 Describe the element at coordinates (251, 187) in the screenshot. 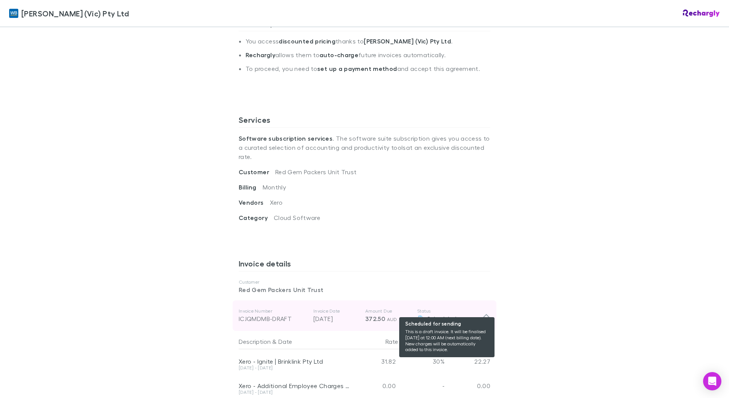

I see `span: Billing` at that location.